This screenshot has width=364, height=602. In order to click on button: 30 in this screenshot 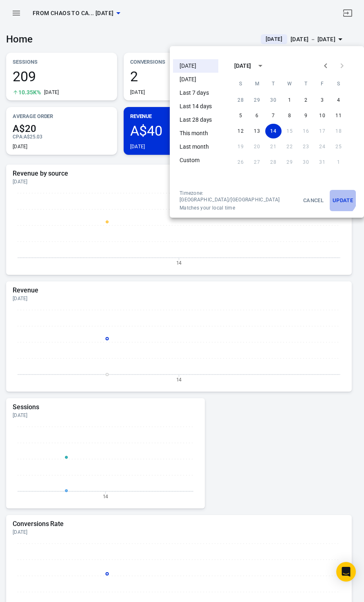, I will do `click(273, 100)`.